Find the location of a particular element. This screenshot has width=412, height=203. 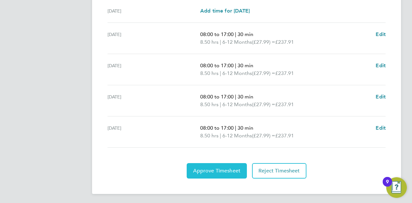

span: Reject Timesheet is located at coordinates (279, 171).